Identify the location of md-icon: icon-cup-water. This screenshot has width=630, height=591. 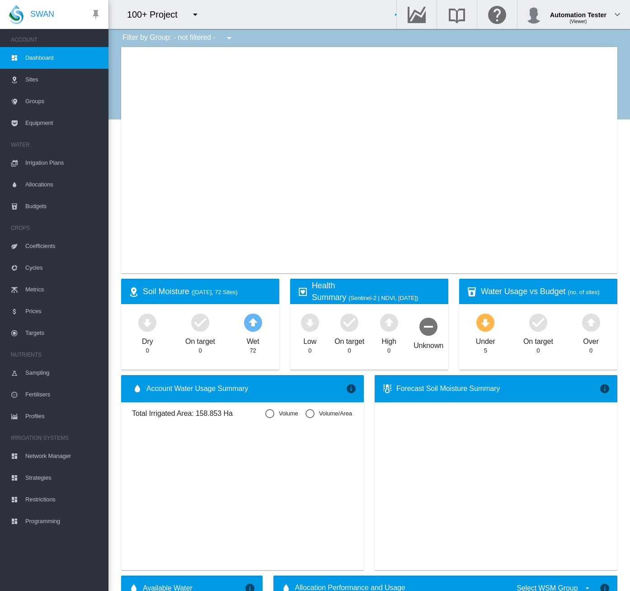
(472, 292).